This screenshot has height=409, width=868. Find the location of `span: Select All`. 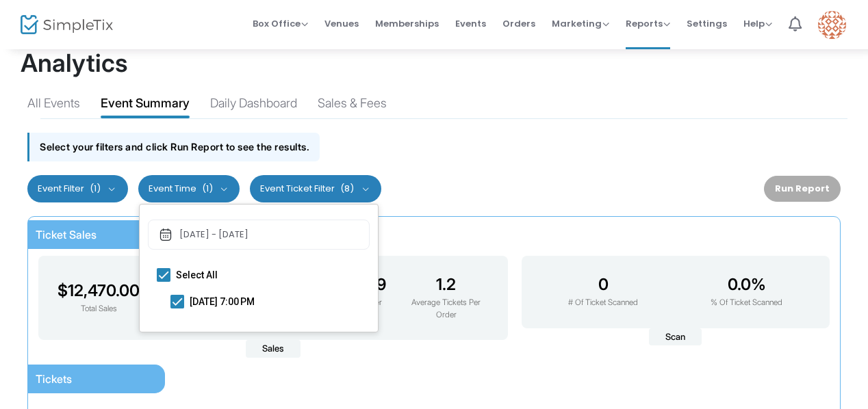

span: Select All is located at coordinates (261, 275).